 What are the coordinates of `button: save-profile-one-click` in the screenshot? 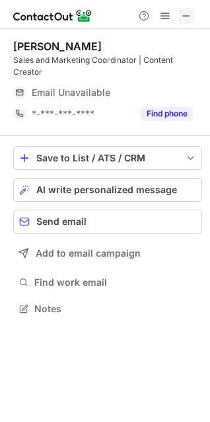 It's located at (108, 158).